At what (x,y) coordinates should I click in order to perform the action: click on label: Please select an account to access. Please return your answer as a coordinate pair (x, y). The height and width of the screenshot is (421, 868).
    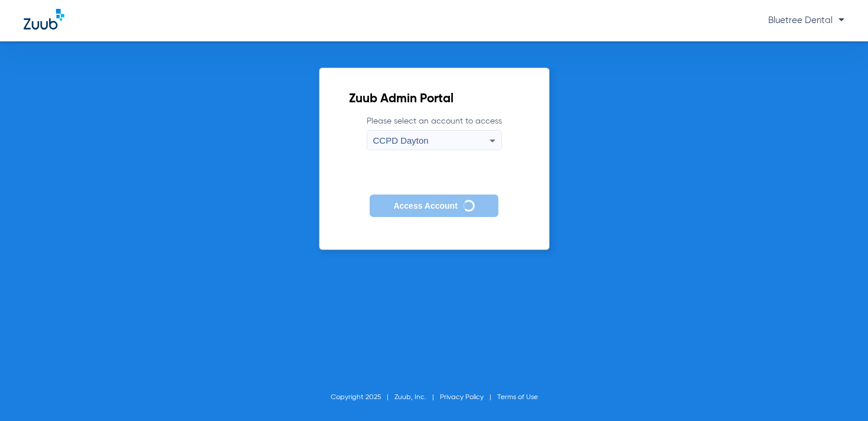
    Looking at the image, I should click on (434, 132).